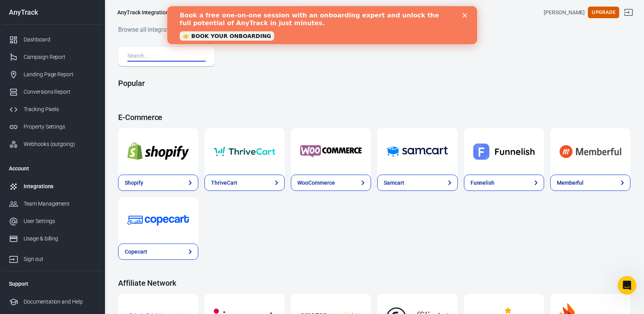  Describe the element at coordinates (603, 12) in the screenshot. I see `button: Upgrade` at that location.